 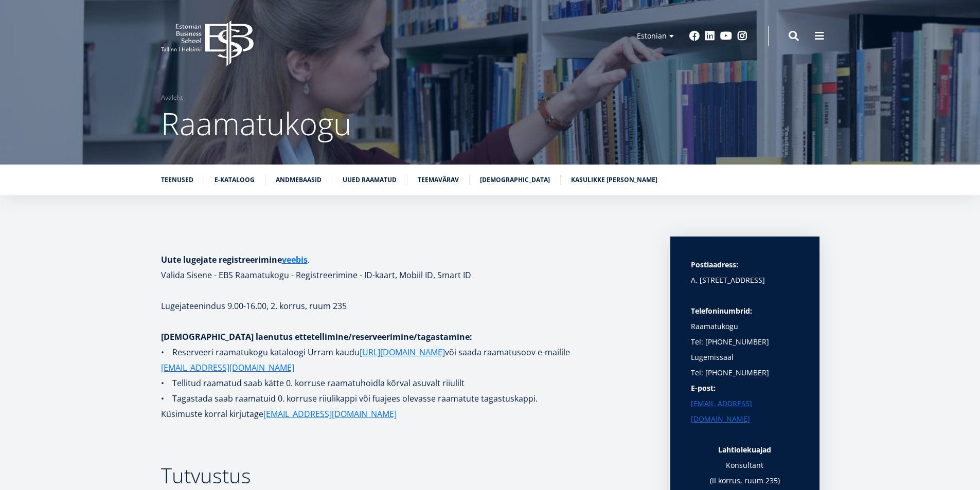 I want to click on a: Andmebaasid, so click(x=299, y=180).